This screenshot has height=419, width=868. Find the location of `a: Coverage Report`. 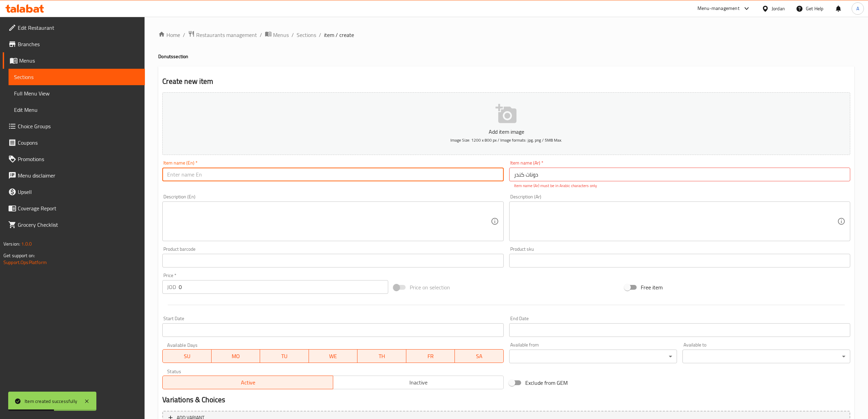

a: Coverage Report is located at coordinates (74, 208).